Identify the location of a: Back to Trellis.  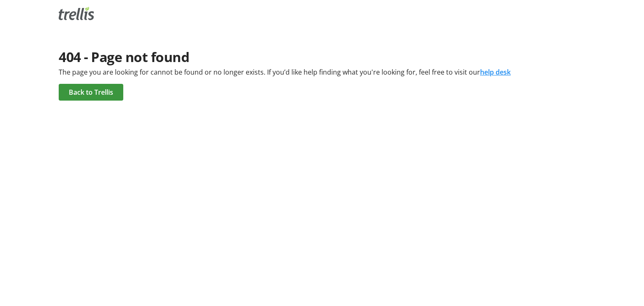
(91, 92).